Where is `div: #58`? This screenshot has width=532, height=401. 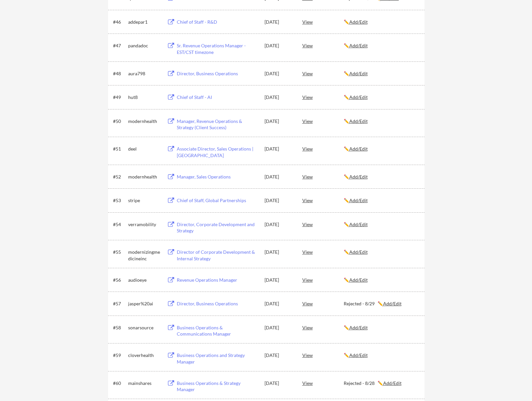 div: #58 is located at coordinates (119, 328).